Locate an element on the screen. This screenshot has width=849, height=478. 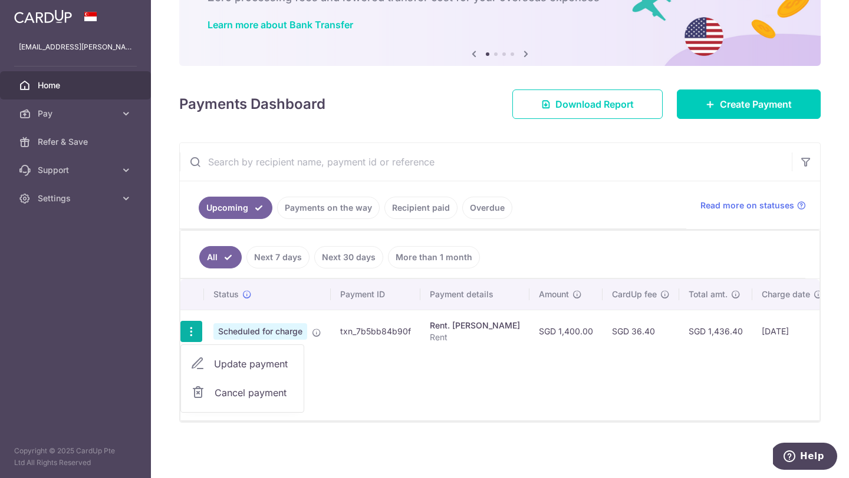
a: All is located at coordinates (220, 258).